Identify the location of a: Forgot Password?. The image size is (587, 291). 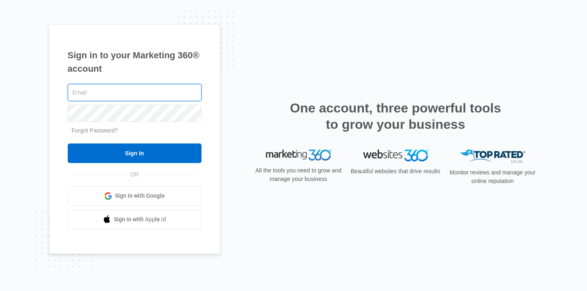
(95, 131).